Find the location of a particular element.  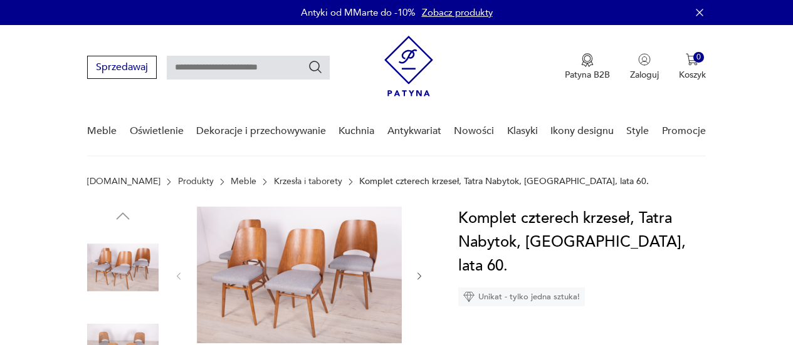

button: 0Koszyk is located at coordinates (692, 67).